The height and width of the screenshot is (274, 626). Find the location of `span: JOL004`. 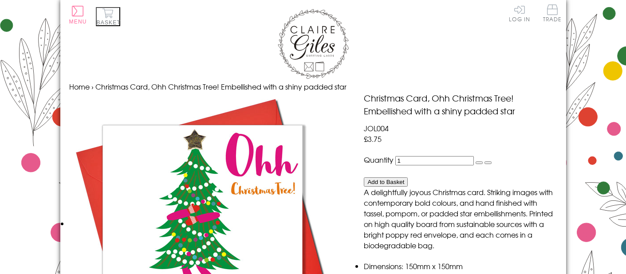

span: JOL004 is located at coordinates (376, 128).